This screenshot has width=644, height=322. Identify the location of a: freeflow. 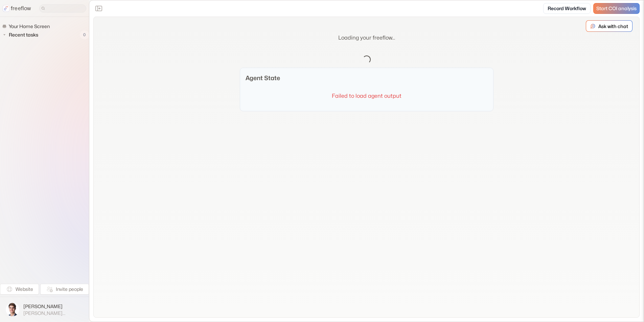
(17, 9).